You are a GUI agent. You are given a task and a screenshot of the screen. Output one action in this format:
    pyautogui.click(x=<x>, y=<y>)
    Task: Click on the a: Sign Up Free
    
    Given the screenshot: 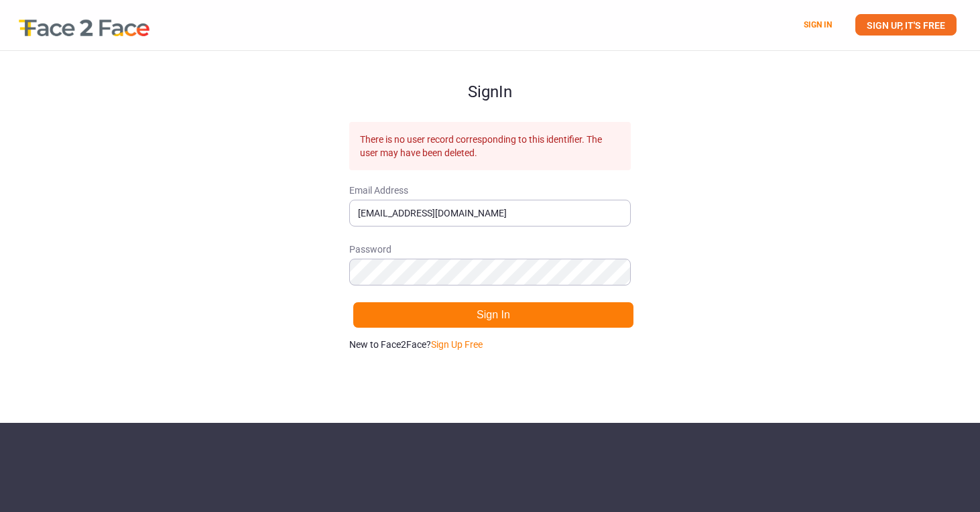 What is the action you would take?
    pyautogui.click(x=457, y=345)
    